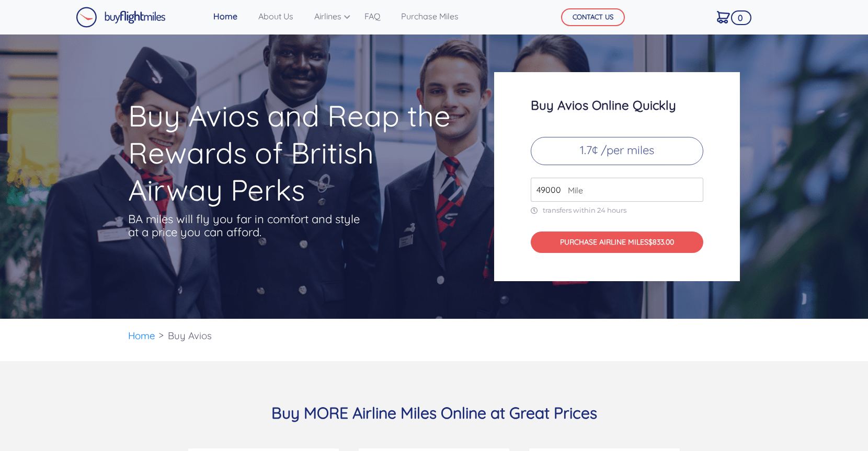 The height and width of the screenshot is (451, 868). Describe the element at coordinates (291, 153) in the screenshot. I see `h1: Buy Avios and Reap the Rewards of British Airway Perks` at that location.